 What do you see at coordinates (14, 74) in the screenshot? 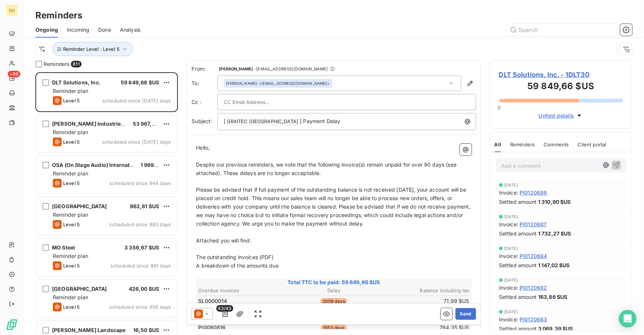
I see `span: +99` at bounding box center [14, 74].